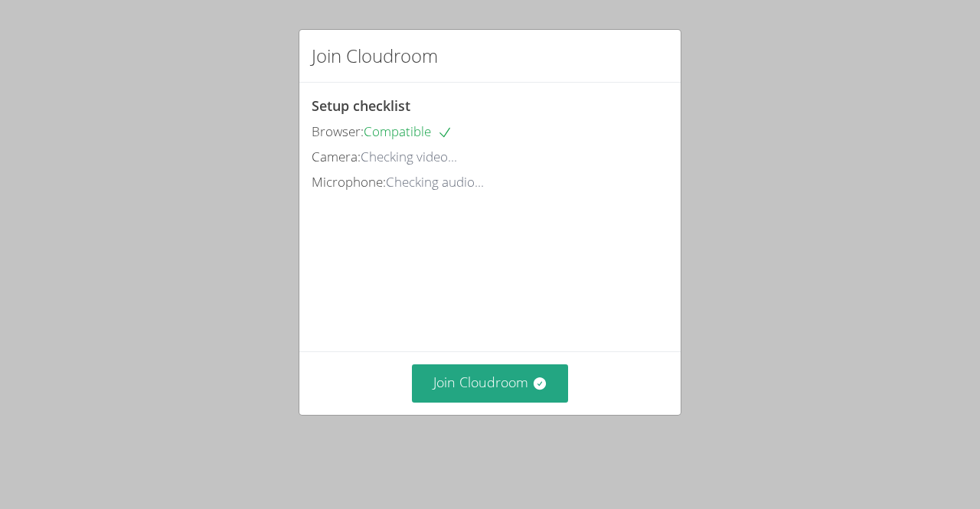 Image resolution: width=980 pixels, height=509 pixels. What do you see at coordinates (408, 131) in the screenshot?
I see `span: Compatible` at bounding box center [408, 131].